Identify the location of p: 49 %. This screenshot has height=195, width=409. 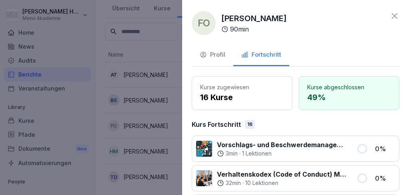
(349, 98).